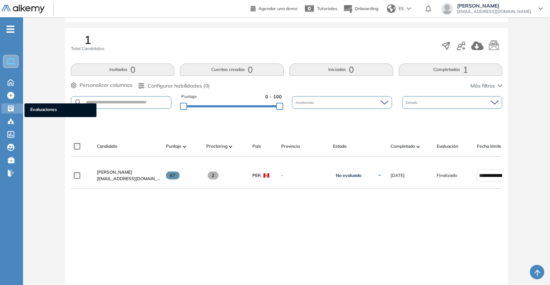  What do you see at coordinates (367, 8) in the screenshot?
I see `span: Onboarding` at bounding box center [367, 8].